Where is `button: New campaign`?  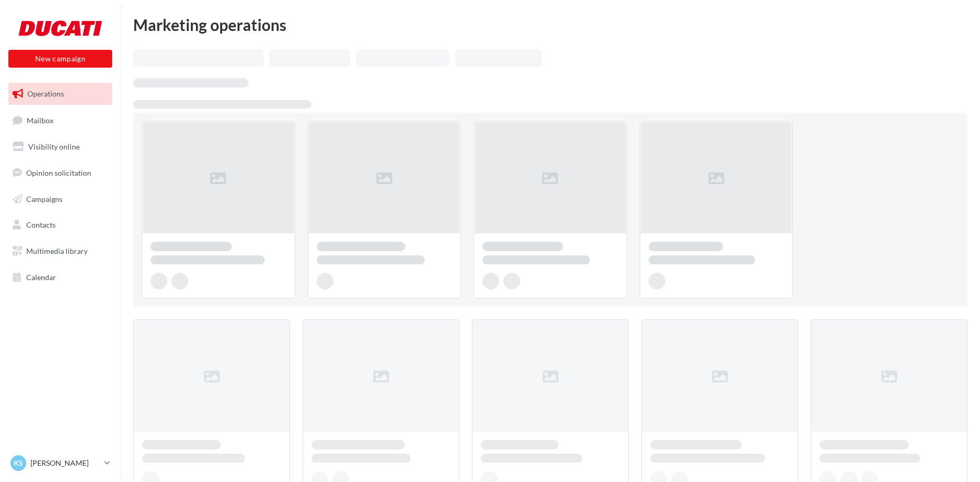 button: New campaign is located at coordinates (60, 59).